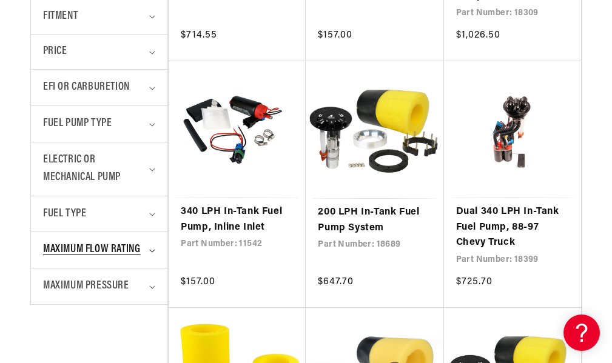  What do you see at coordinates (99, 169) in the screenshot?
I see `summary: Electric or Mechanical Pump (0 selected)` at bounding box center [99, 169].